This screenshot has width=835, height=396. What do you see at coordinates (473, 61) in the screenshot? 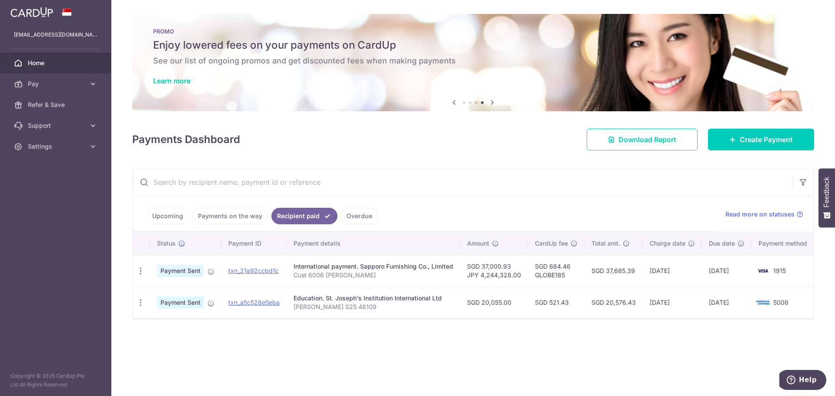
I see `h6: See our list of ongoing promos and get discounted fees when making payments` at bounding box center [473, 61].